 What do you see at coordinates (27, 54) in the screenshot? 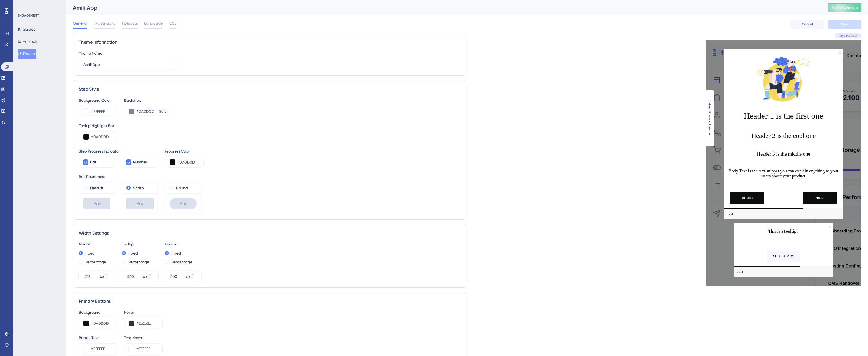
I see `button: Themes` at bounding box center [27, 54].